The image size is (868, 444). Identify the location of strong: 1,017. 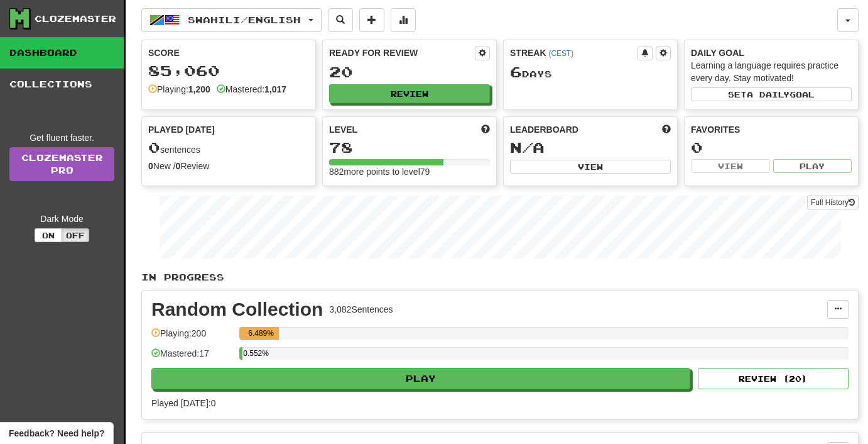
(275, 89).